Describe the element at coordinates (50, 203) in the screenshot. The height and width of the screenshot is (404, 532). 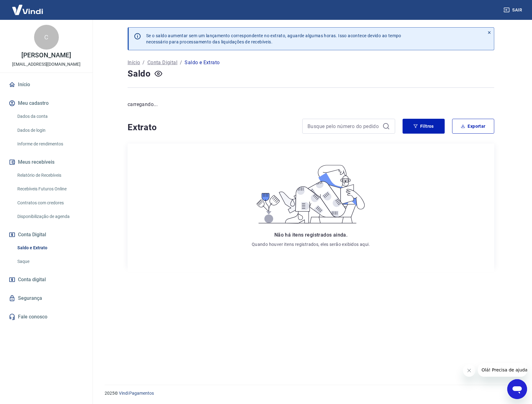
I see `a: Contratos com credores` at that location.